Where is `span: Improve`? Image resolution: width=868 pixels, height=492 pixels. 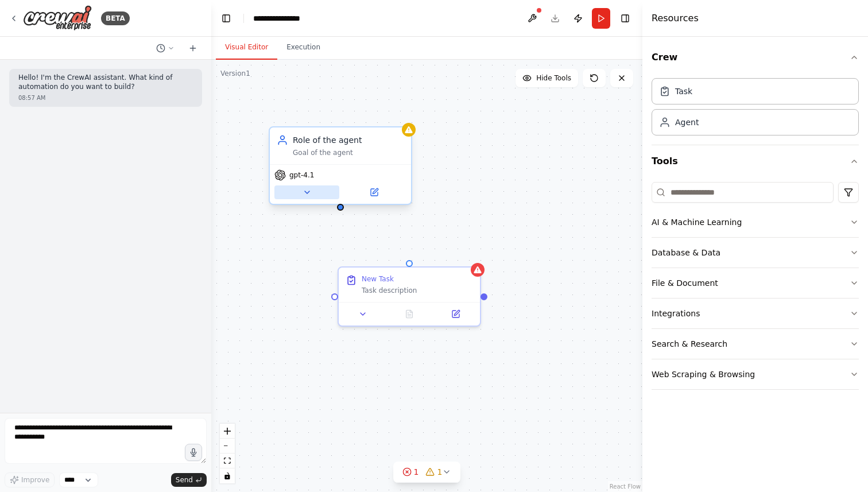 span: Improve is located at coordinates (35, 480).